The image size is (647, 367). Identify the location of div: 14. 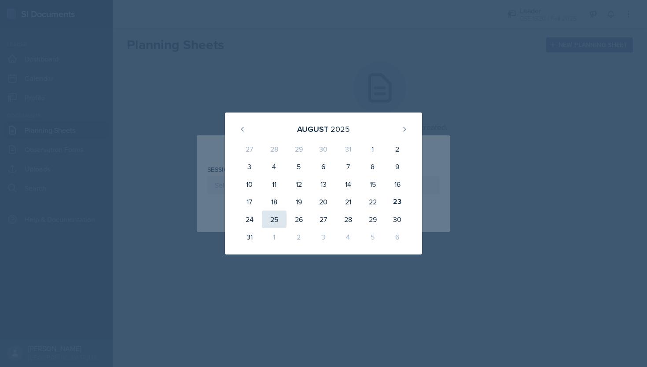
(348, 184).